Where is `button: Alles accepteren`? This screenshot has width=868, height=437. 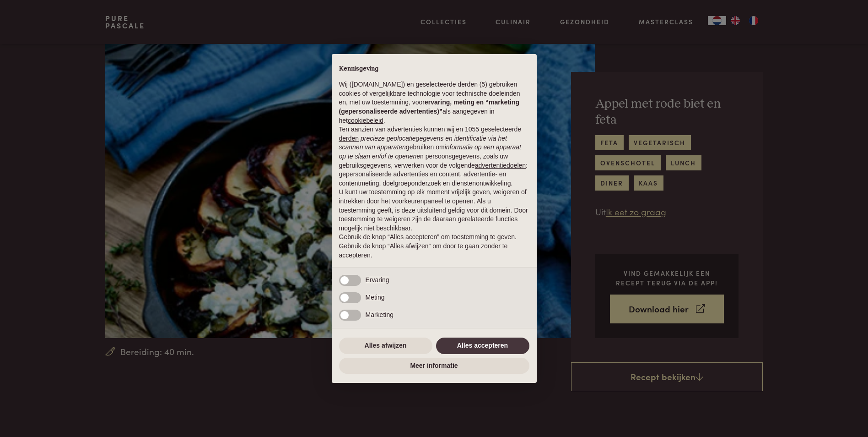
button: Alles accepteren is located at coordinates (483, 346).